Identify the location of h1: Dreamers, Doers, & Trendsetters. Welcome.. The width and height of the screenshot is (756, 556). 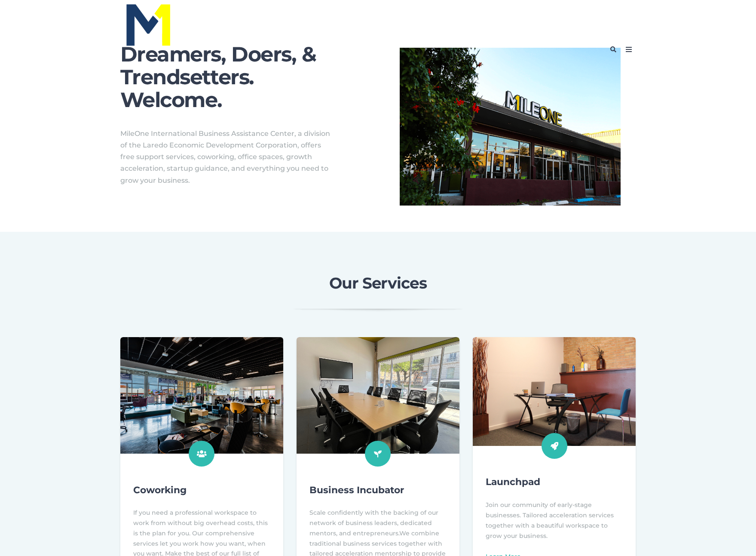
(239, 77).